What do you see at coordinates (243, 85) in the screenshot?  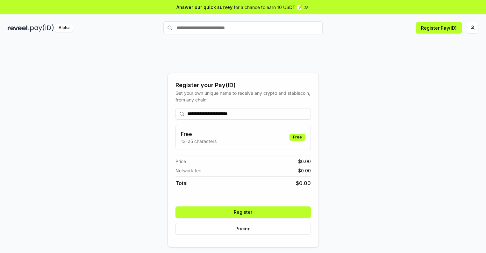 I see `div: Register your Pay(ID)` at bounding box center [243, 85].